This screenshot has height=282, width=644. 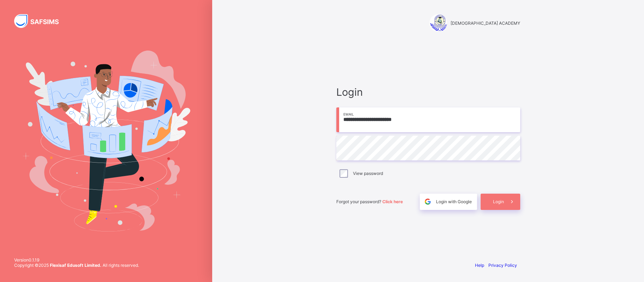 What do you see at coordinates (393, 201) in the screenshot?
I see `a: Click here` at bounding box center [393, 201].